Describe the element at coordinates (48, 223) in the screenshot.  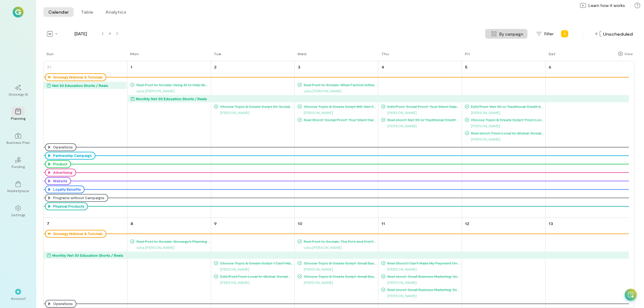
I see `a: September 7, 2025` at that location.